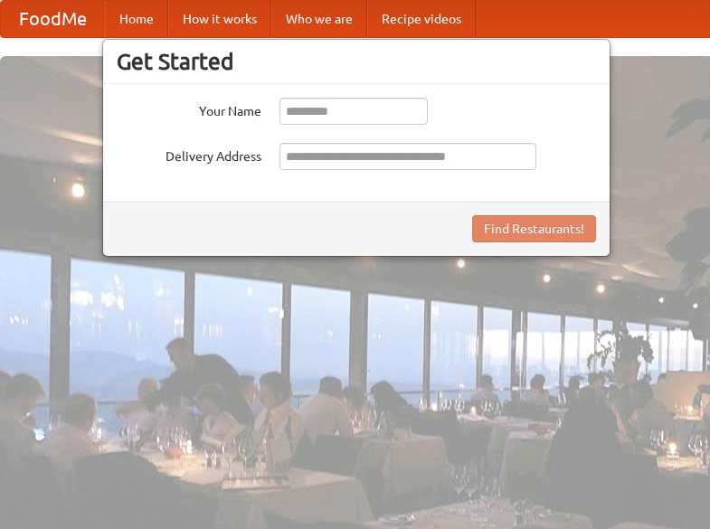 This screenshot has width=710, height=529. Describe the element at coordinates (422, 19) in the screenshot. I see `a: Recipe videos` at that location.